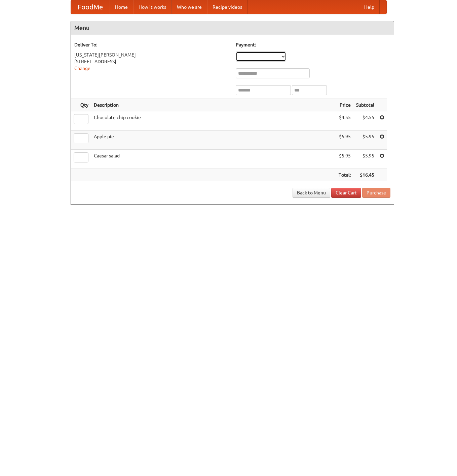 Image resolution: width=457 pixels, height=476 pixels. Describe the element at coordinates (81, 105) in the screenshot. I see `th: Qty` at that location.